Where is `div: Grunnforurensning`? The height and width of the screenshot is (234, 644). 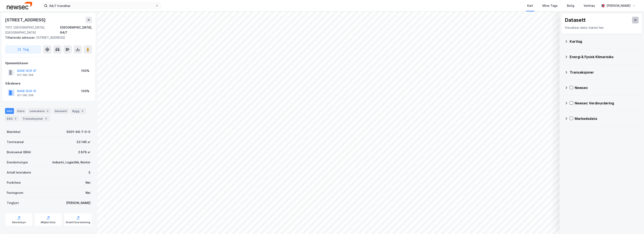
div: Grunnforurensning is located at coordinates (78, 223).